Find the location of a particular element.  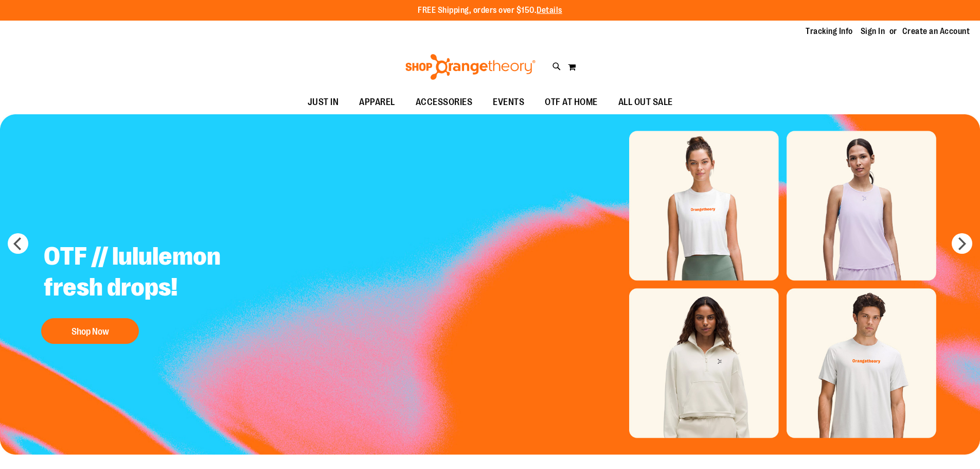

img: Shop Orangetheory is located at coordinates (470, 67).